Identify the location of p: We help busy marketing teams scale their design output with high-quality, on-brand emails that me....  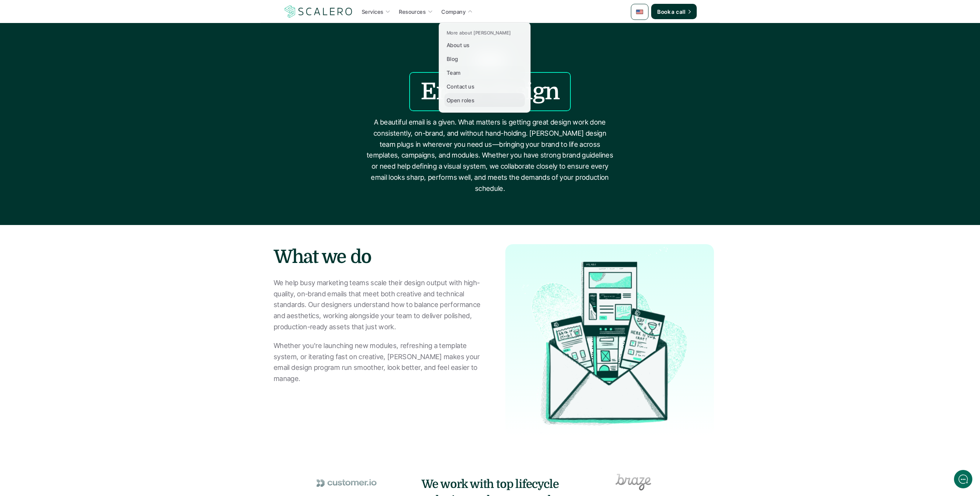
(378, 305).